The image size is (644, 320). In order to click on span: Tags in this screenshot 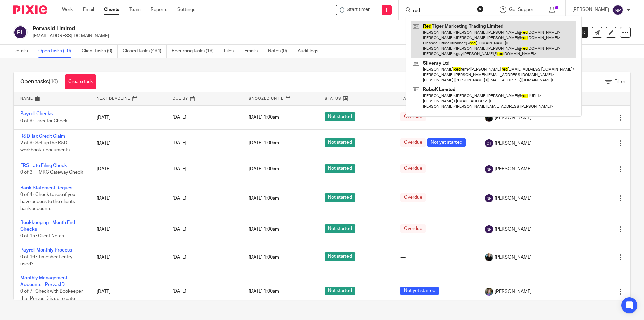, I will do `click(407, 99)`.